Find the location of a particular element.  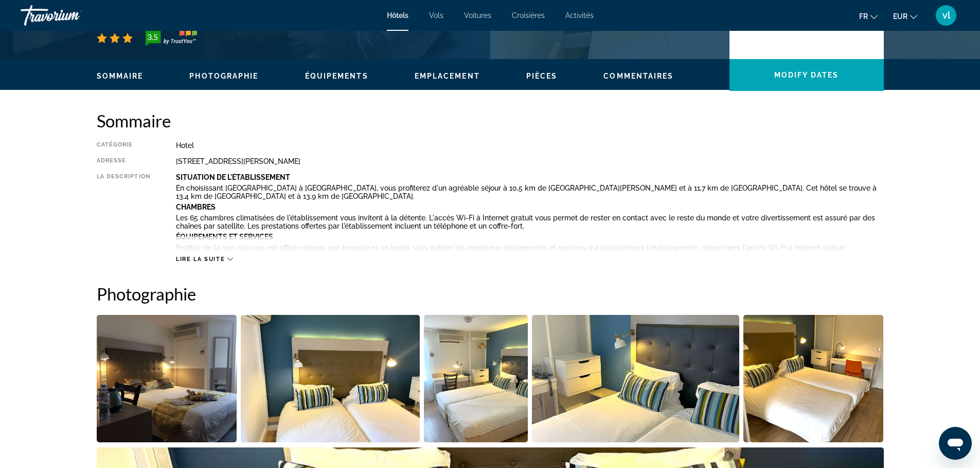

button: Sommaire is located at coordinates (120, 76).